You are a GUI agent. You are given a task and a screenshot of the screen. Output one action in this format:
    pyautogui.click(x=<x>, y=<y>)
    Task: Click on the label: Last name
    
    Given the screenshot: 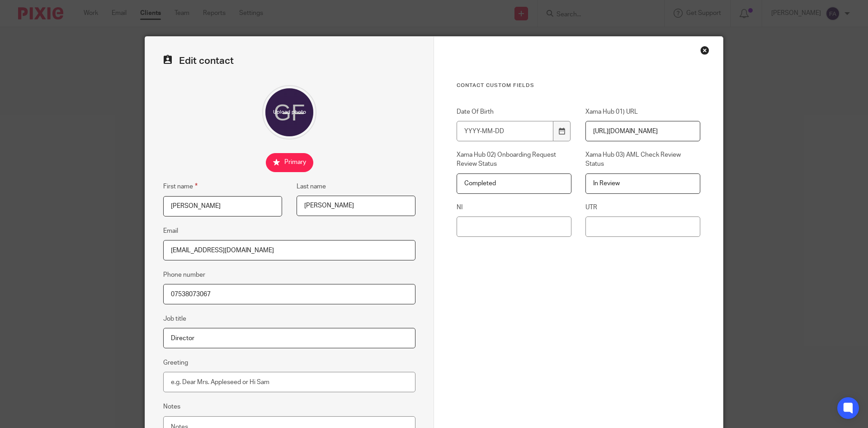 What is the action you would take?
    pyautogui.click(x=312, y=186)
    